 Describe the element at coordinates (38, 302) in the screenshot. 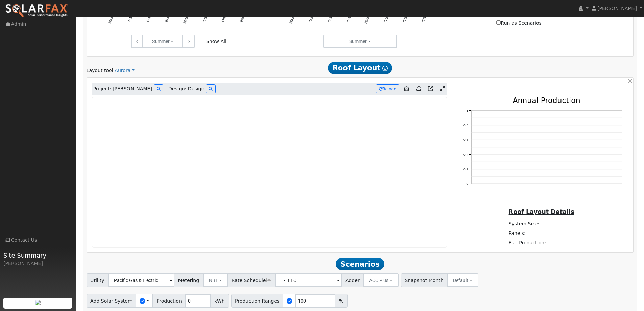

I see `img: retrieve` at that location.